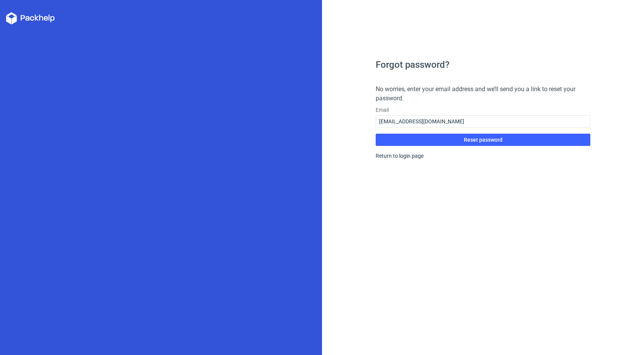 Image resolution: width=644 pixels, height=355 pixels. Describe the element at coordinates (483, 110) in the screenshot. I see `label: Email` at that location.